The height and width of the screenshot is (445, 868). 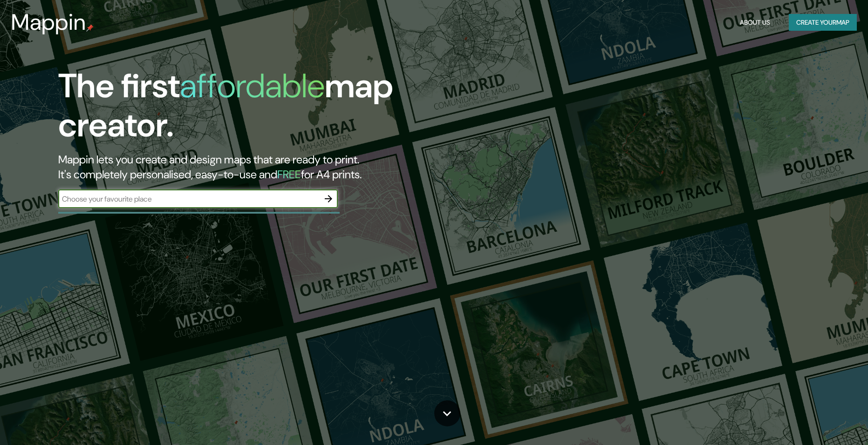 What do you see at coordinates (252, 86) in the screenshot?
I see `h1: affordable` at bounding box center [252, 86].